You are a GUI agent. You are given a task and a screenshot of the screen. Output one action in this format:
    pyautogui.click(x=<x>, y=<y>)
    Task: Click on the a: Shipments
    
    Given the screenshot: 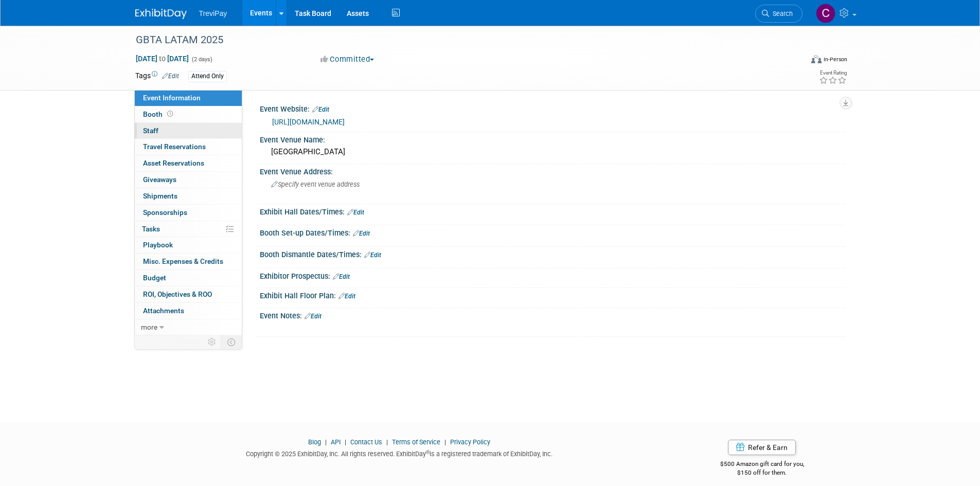 What is the action you would take?
    pyautogui.click(x=188, y=196)
    